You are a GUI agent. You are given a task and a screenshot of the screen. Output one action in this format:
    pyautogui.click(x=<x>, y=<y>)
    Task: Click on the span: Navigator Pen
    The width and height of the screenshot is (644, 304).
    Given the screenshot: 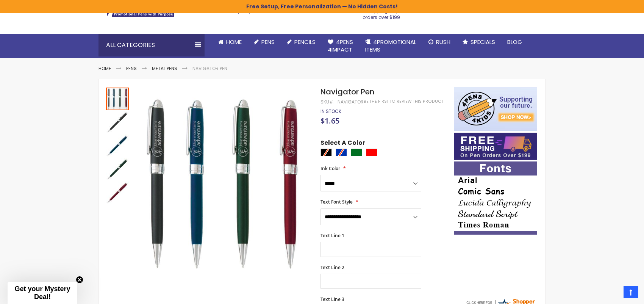 What is the action you would take?
    pyautogui.click(x=348, y=92)
    